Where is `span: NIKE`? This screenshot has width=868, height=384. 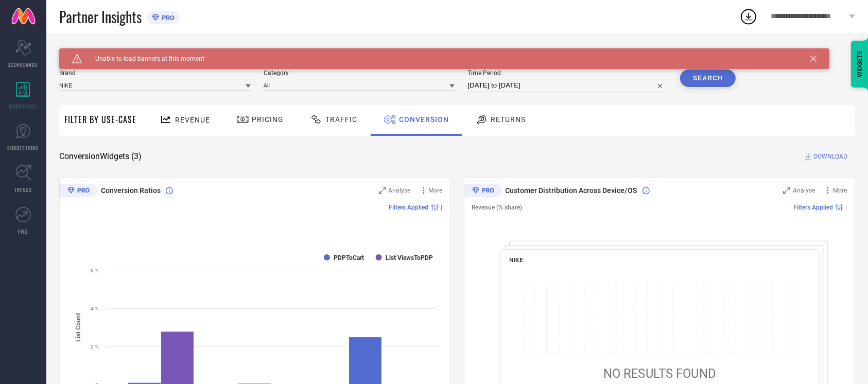 span: NIKE is located at coordinates (516, 260).